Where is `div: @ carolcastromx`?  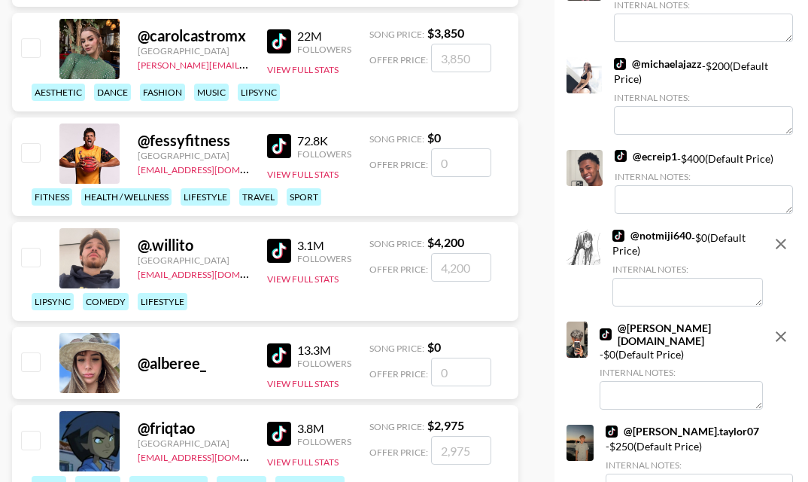 div: @ carolcastromx is located at coordinates (193, 35).